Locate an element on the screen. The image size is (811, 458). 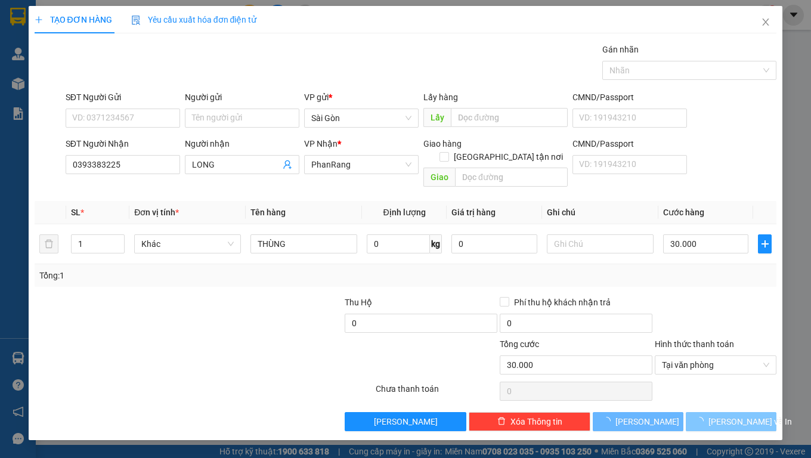
div: Người nhận is located at coordinates (242, 144).